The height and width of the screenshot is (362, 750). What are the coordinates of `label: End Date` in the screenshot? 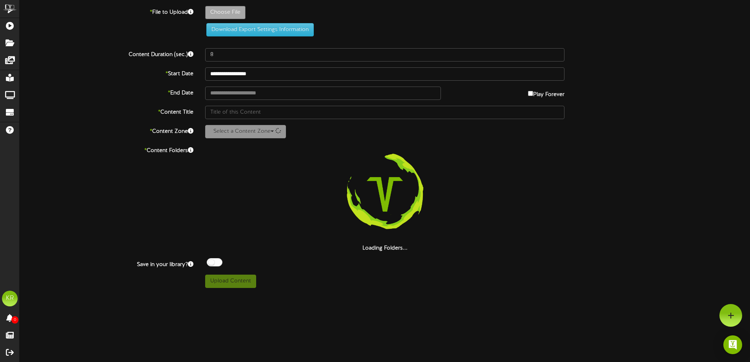 It's located at (106, 92).